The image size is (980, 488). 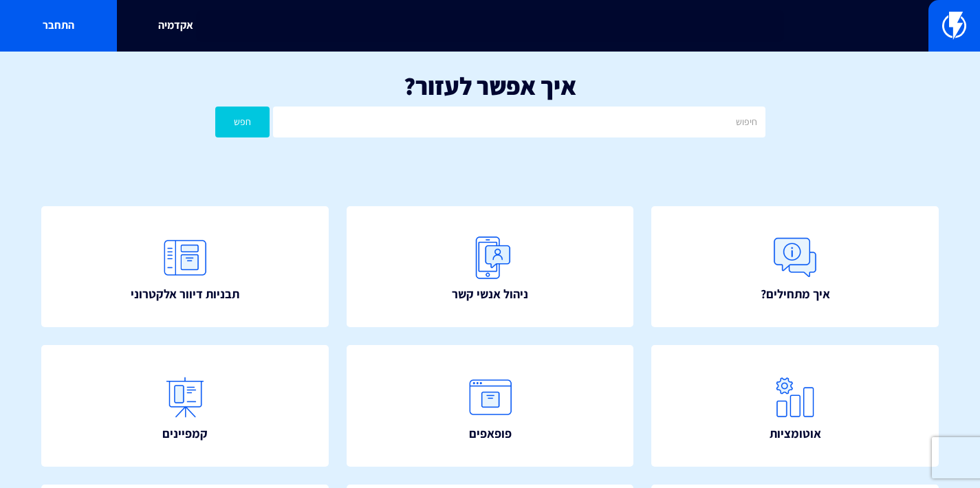 I want to click on span: ניהול אנשי קשר, so click(x=489, y=294).